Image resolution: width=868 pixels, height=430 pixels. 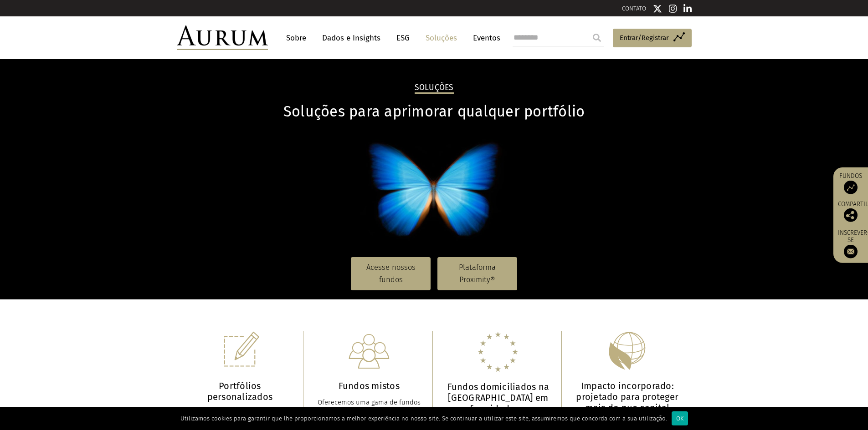 I want to click on img: Ícone do Linkedin, so click(x=688, y=8).